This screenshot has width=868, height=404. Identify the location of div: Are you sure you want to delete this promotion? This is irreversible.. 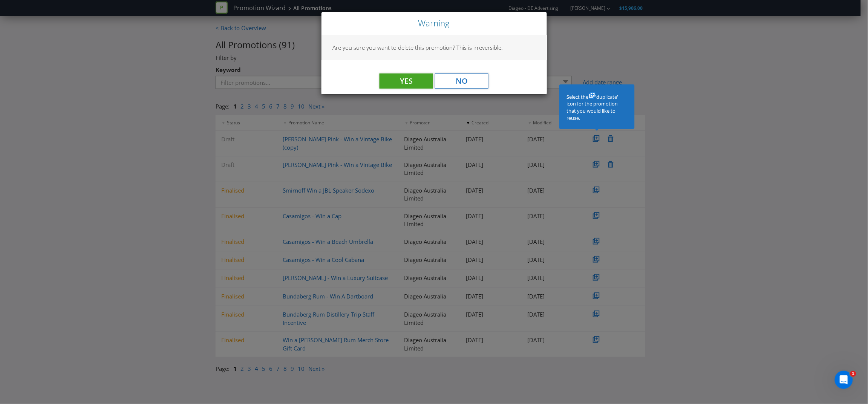
(434, 47).